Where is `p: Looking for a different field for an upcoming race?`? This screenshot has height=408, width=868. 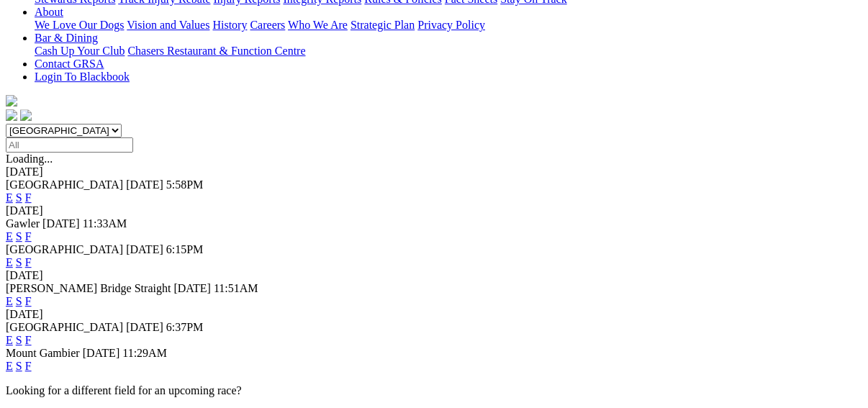
p: Looking for a different field for an upcoming race? is located at coordinates (434, 390).